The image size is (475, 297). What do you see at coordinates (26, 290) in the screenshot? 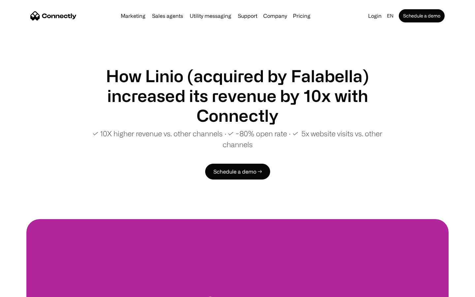
I see `ul: Language list` at bounding box center [26, 290].